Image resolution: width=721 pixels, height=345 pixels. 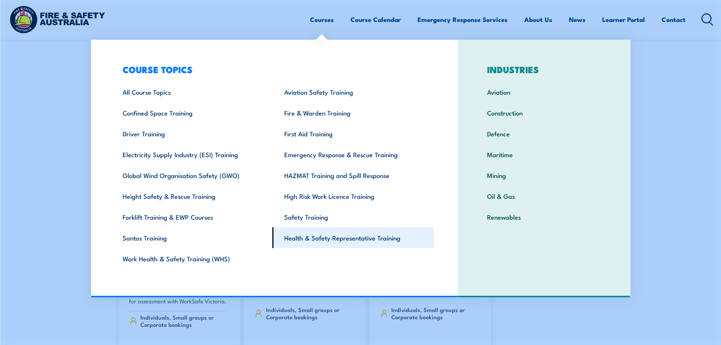 I want to click on a: Fire & Warden Training, so click(x=353, y=112).